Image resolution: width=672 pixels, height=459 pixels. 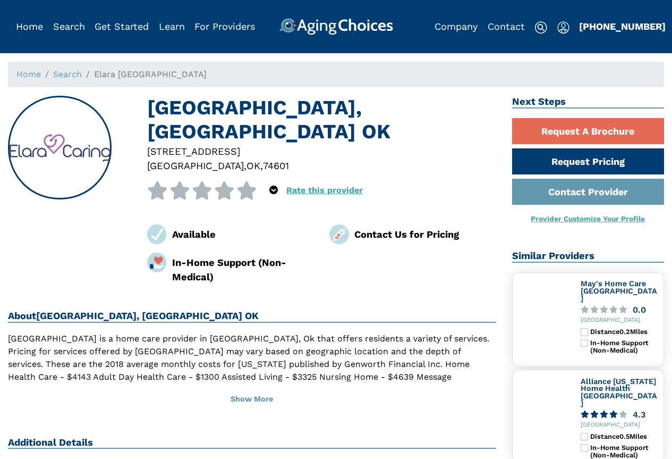 What do you see at coordinates (588, 161) in the screenshot?
I see `a: Request Pricing` at bounding box center [588, 161].